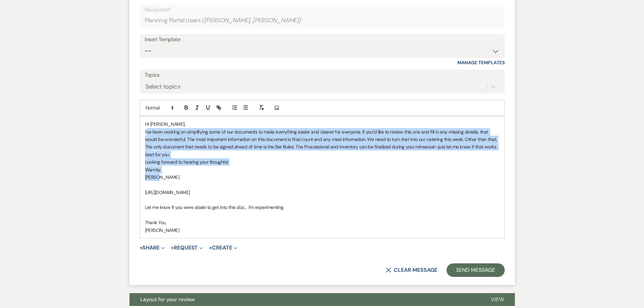 This screenshot has height=308, width=644. Describe the element at coordinates (168, 300) in the screenshot. I see `span: Layout for your review` at that location.